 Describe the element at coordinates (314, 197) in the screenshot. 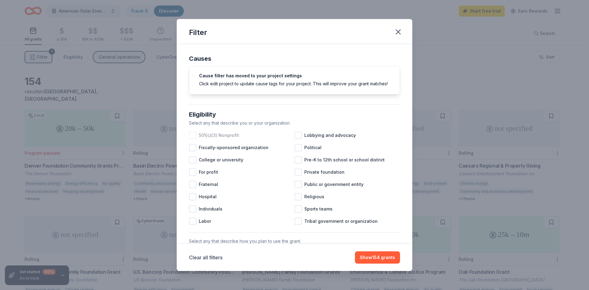

I see `span: Religious` at that location.